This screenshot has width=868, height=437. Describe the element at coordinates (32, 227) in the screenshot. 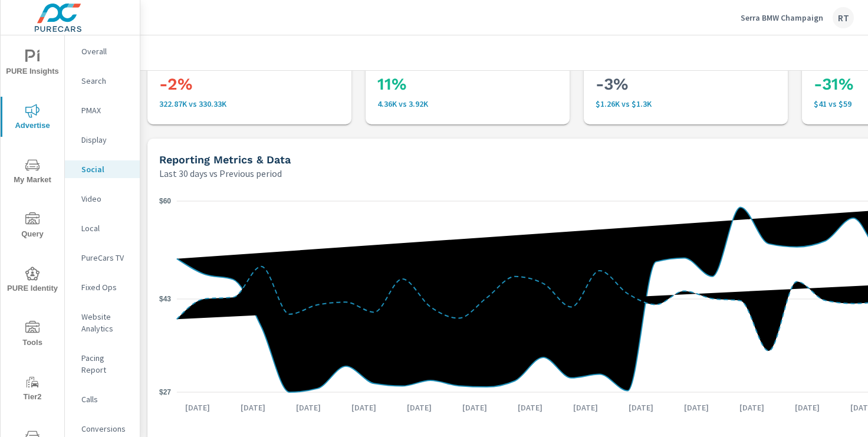

I see `span: Query` at that location.